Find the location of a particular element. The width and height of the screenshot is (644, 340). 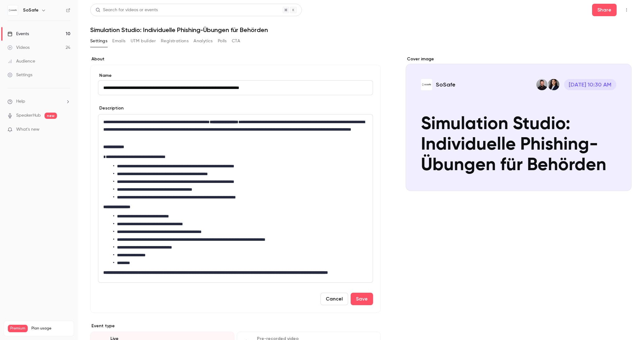

button: Polls is located at coordinates (222, 41).